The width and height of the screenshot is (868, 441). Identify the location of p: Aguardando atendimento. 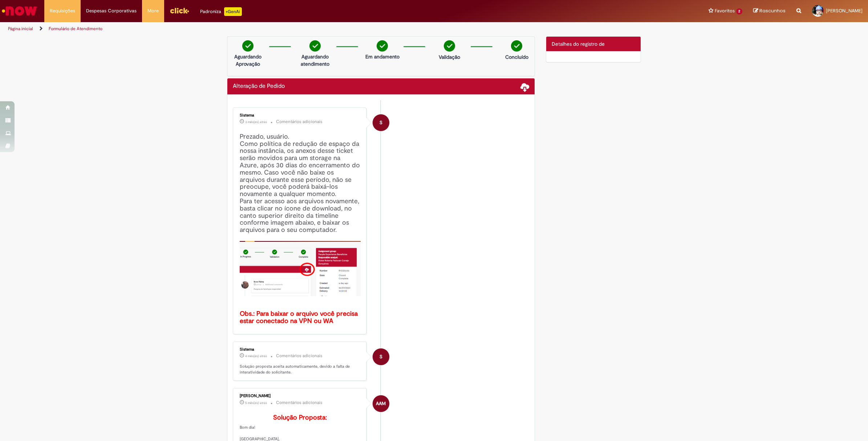
(315, 60).